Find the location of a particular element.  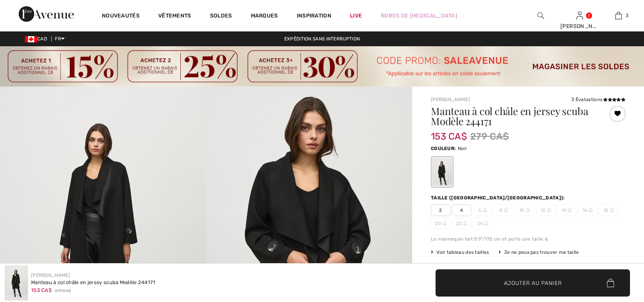

span: 8 is located at coordinates (504, 210).